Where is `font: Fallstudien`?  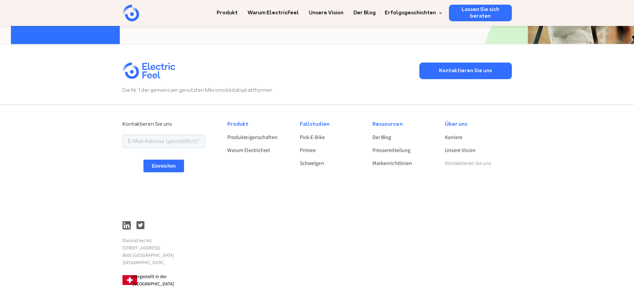
font: Fallstudien is located at coordinates (315, 124).